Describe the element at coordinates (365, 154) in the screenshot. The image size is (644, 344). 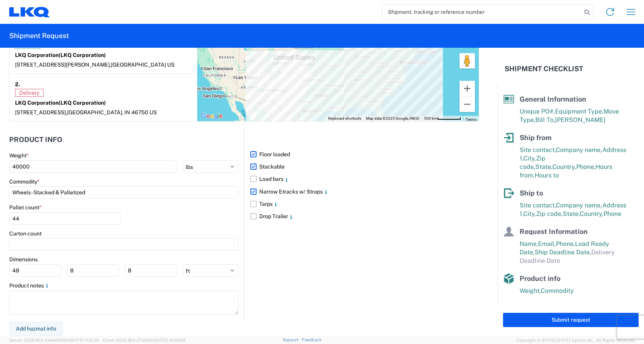
I see `label: Floor loaded` at that location.